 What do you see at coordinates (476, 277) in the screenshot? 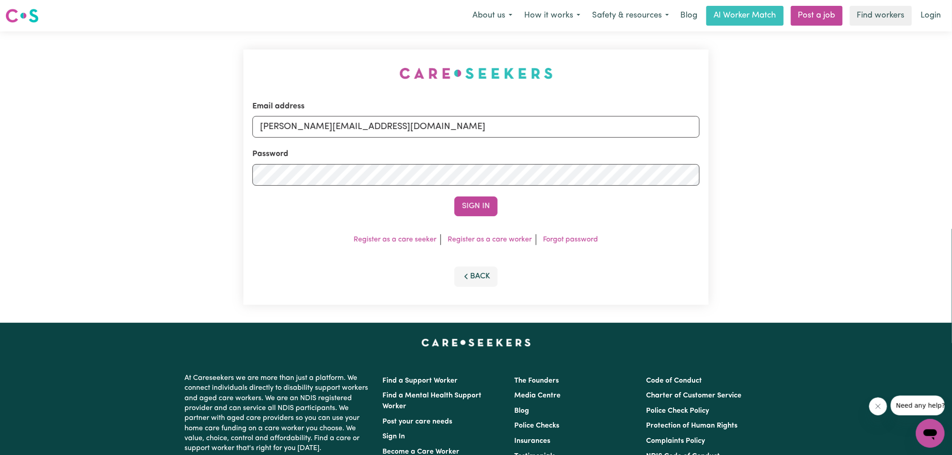
I see `button: Back` at bounding box center [476, 277].